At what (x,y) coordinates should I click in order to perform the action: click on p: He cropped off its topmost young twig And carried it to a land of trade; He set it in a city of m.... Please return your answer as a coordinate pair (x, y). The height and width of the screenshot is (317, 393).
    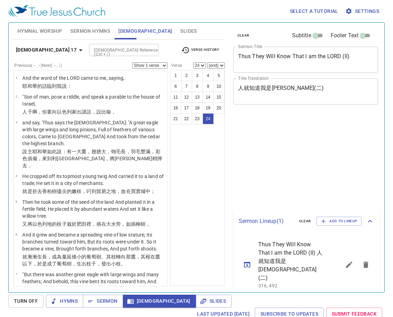
    Looking at the image, I should click on (94, 180).